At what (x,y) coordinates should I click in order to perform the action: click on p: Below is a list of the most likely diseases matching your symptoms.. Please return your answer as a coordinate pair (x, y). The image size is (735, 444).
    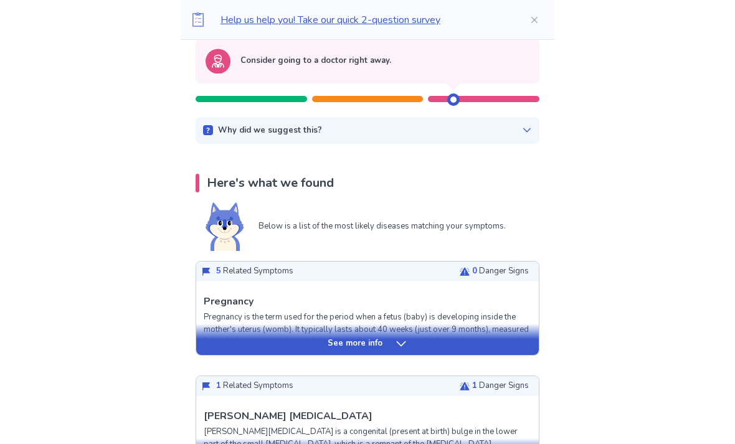
    Looking at the image, I should click on (382, 227).